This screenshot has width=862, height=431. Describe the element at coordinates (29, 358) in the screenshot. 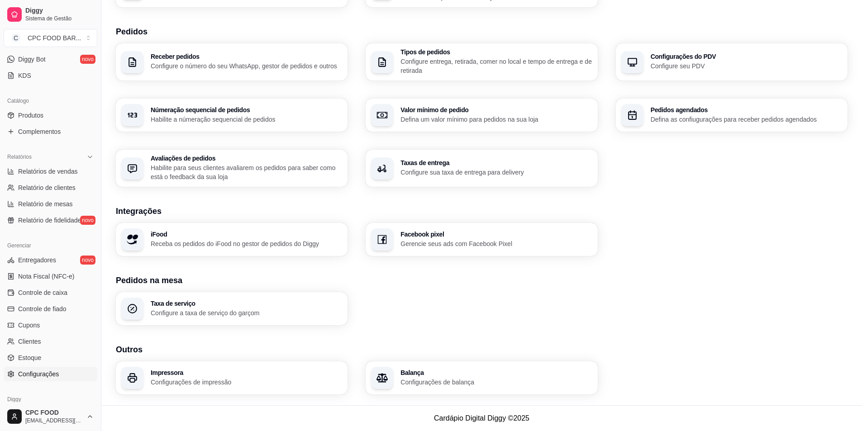

I see `span: Estoque` at that location.